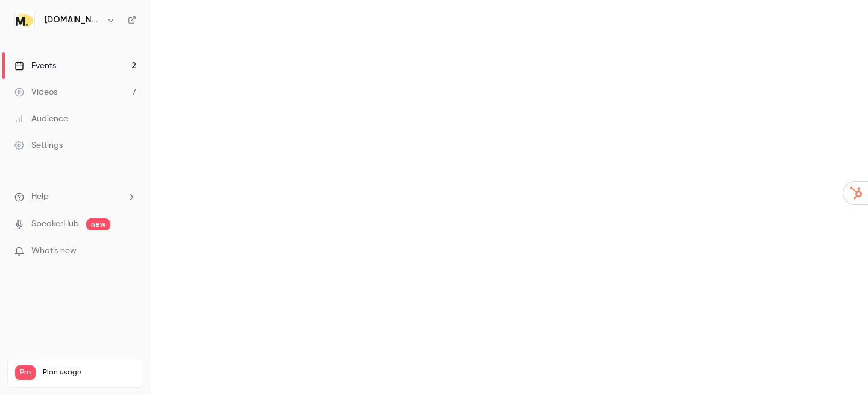 The height and width of the screenshot is (395, 868). What do you see at coordinates (25, 20) in the screenshot?
I see `img: moka.care` at bounding box center [25, 20].